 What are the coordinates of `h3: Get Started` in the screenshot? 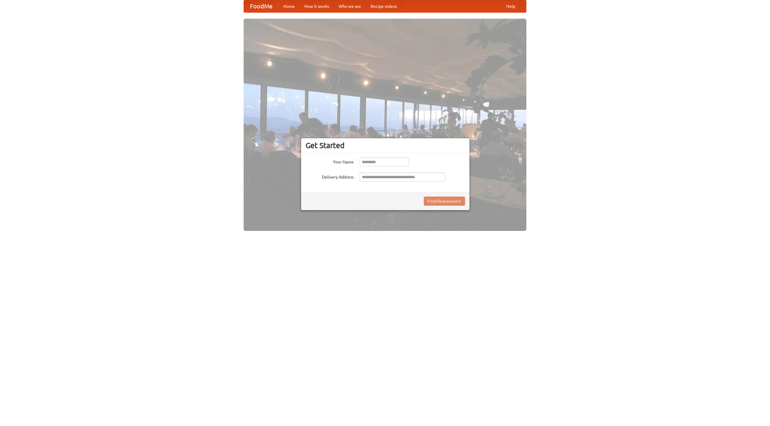 It's located at (385, 145).